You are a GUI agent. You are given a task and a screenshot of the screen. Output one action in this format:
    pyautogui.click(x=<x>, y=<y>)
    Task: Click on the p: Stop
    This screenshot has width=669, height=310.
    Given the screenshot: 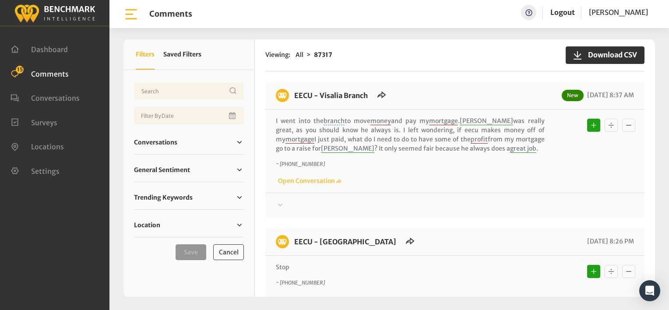 What is the action you would take?
    pyautogui.click(x=410, y=267)
    